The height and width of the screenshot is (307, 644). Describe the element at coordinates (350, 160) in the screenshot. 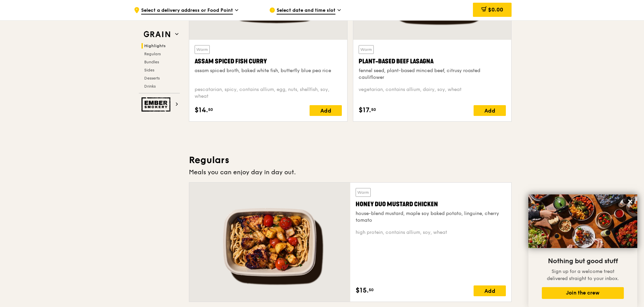

I see `h3: Regulars` at that location.